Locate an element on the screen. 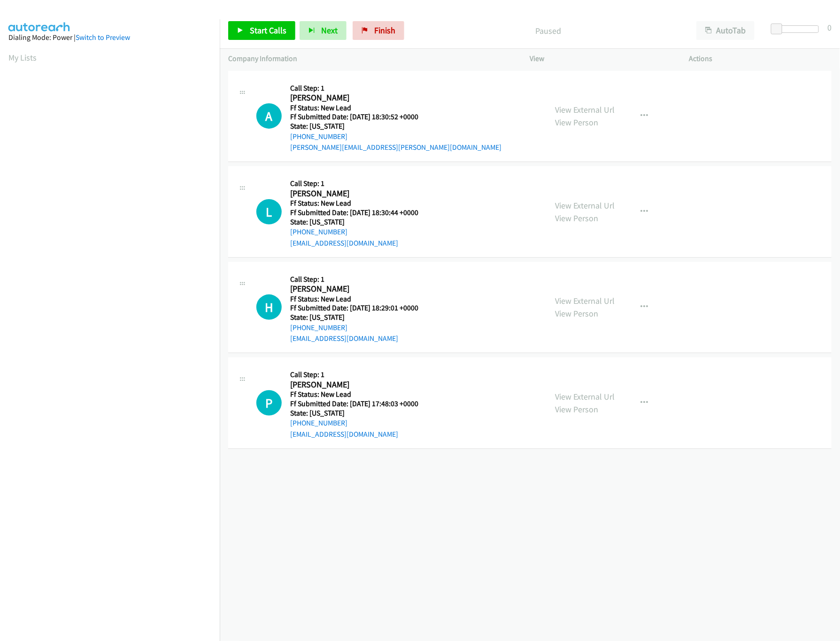  button: AutoTab is located at coordinates (725, 31).